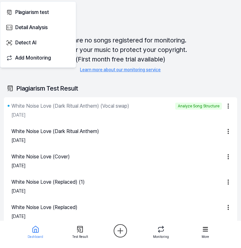 This screenshot has width=241, height=248. I want to click on div: Detail Analysis, so click(43, 28).